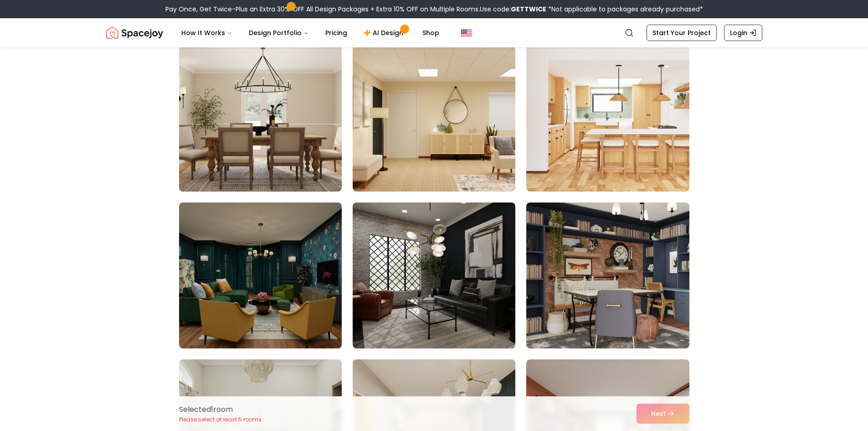 Image resolution: width=868 pixels, height=431 pixels. I want to click on a: Login, so click(743, 33).